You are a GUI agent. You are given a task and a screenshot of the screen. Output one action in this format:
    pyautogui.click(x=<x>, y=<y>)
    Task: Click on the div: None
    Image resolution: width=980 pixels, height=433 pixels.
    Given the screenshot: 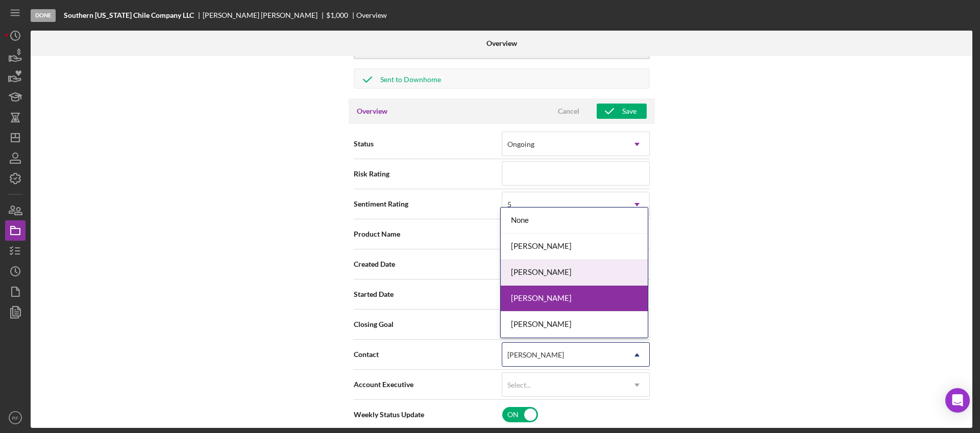 What is the action you would take?
    pyautogui.click(x=574, y=221)
    